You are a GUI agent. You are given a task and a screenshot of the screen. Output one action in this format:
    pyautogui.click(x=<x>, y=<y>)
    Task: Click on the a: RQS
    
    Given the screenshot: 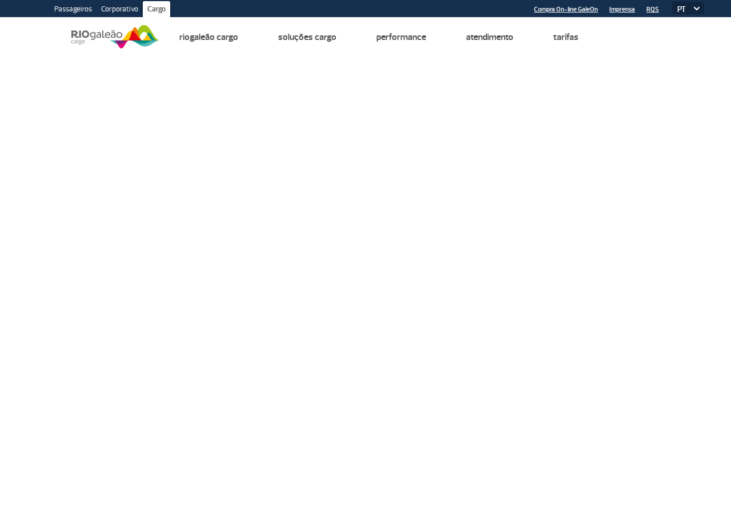 What is the action you would take?
    pyautogui.click(x=653, y=9)
    